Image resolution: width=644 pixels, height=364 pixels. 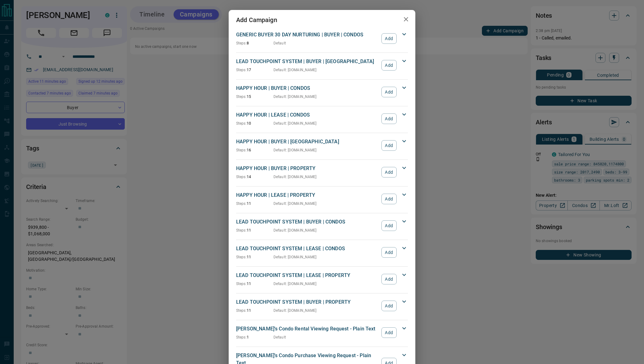 What do you see at coordinates (307, 115) in the screenshot?
I see `p: HAPPY HOUR | LEASE | CONDOS` at bounding box center [307, 115].